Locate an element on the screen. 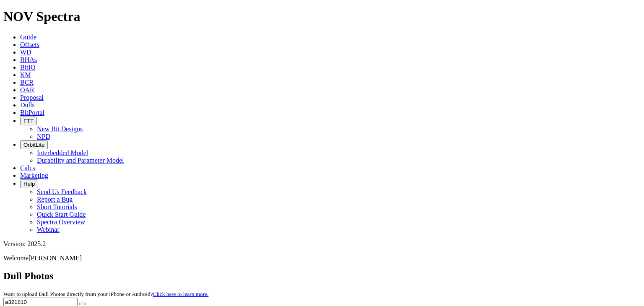 The width and height of the screenshot is (644, 306). a: Quick Start Guide is located at coordinates (61, 214).